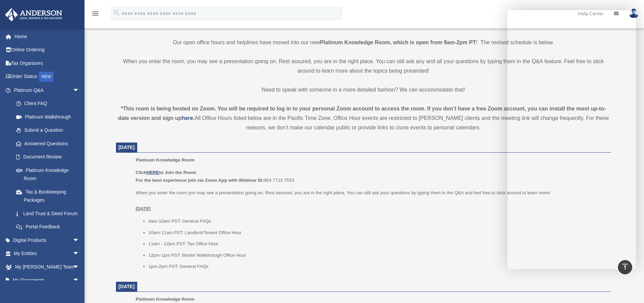 The height and width of the screenshot is (303, 644). What do you see at coordinates (49, 144) in the screenshot?
I see `a: Answered Questions` at bounding box center [49, 144].